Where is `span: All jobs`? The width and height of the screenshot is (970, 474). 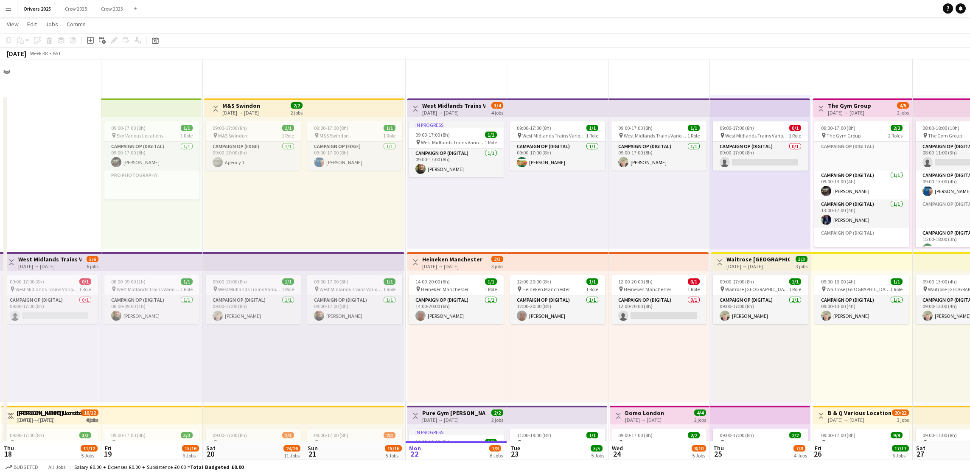
span: All jobs is located at coordinates (57, 467).